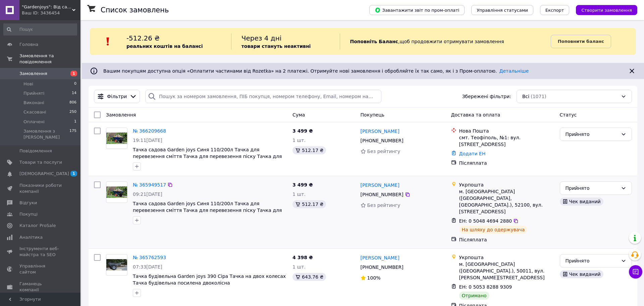 This screenshot has width=644, height=306. Describe the element at coordinates (445, 42) in the screenshot. I see `div: , щоб продовжити отримувати замовлення` at that location.